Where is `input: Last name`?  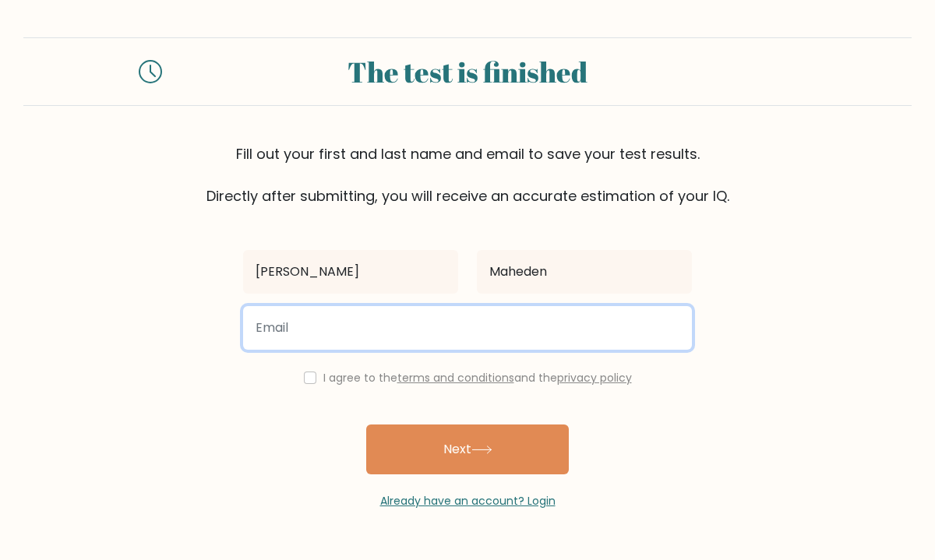
input: Last name is located at coordinates (584, 272).